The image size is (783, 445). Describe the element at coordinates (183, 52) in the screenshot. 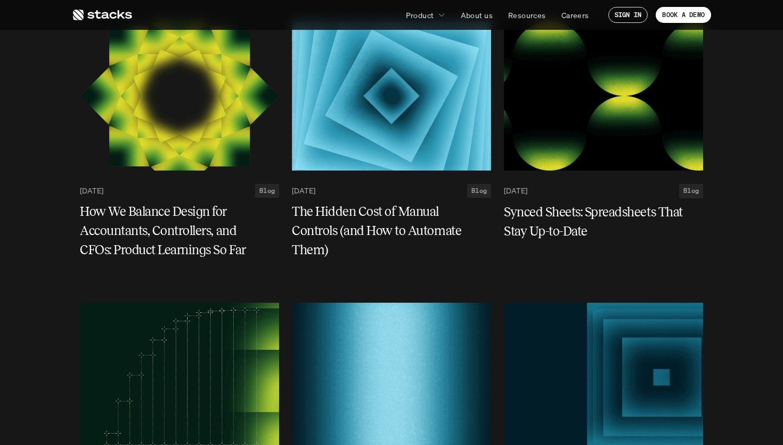

I see `a: Privacy Policy` at that location.